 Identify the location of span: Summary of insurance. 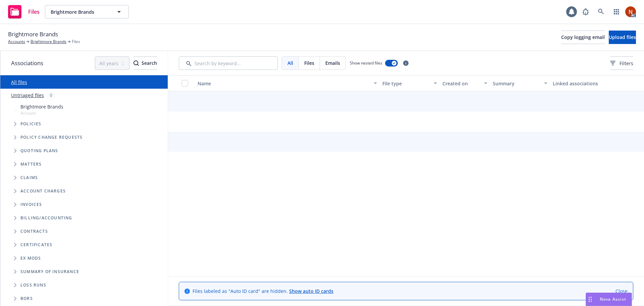
(49, 272).